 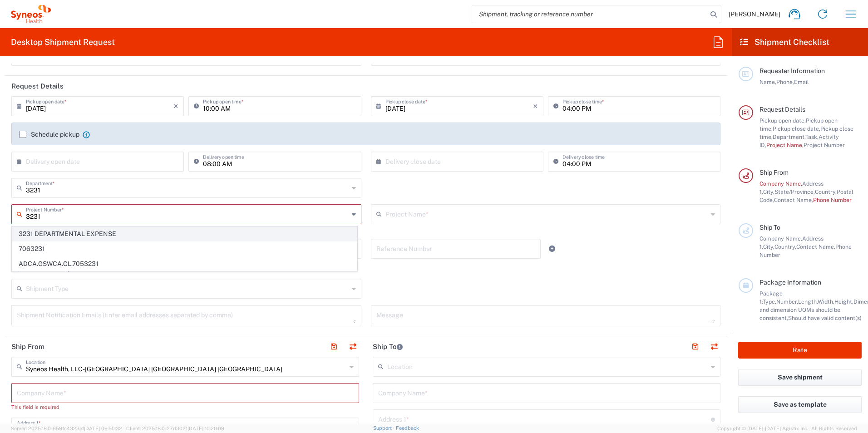 I want to click on span: Request Details, so click(x=782, y=110).